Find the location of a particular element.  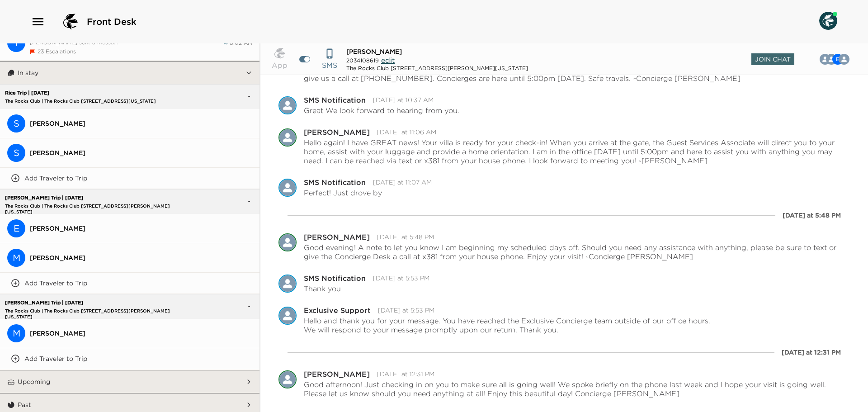

div: Susan Rice is located at coordinates (16, 153).